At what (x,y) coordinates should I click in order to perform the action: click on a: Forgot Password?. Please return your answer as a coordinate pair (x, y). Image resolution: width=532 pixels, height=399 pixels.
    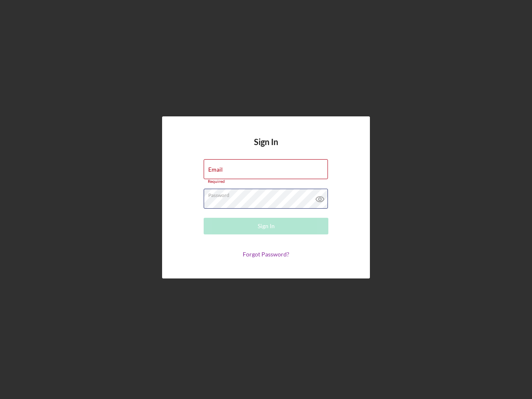
    Looking at the image, I should click on (266, 254).